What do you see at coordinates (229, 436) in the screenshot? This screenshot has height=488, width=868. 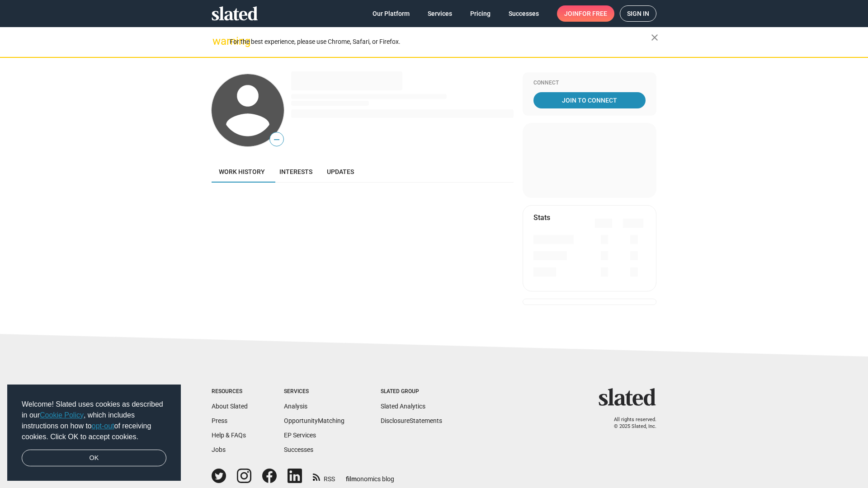 I see `a: Help & FAQs` at bounding box center [229, 436].